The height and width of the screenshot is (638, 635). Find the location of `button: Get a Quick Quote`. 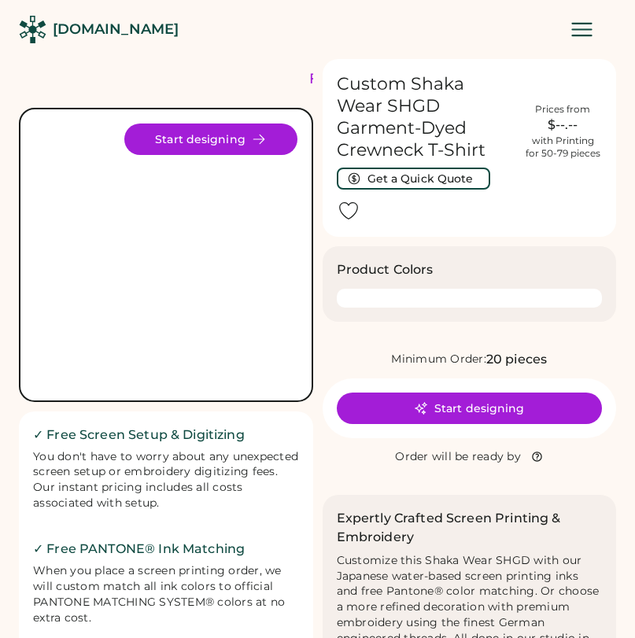

button: Get a Quick Quote is located at coordinates (413, 179).